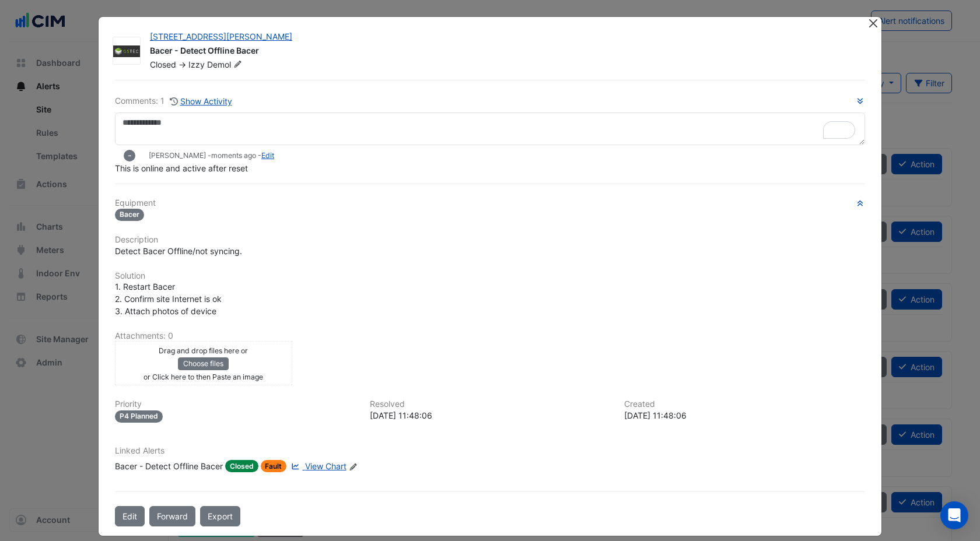 This screenshot has width=980, height=541. What do you see at coordinates (197, 64) in the screenshot?
I see `span: Izzy` at bounding box center [197, 64].